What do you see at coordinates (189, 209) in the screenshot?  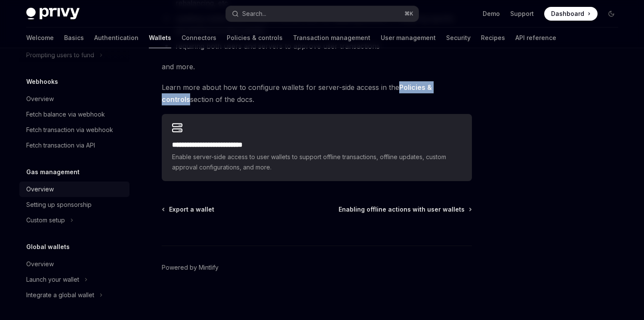 I see `a: Export a wallet` at bounding box center [189, 209].